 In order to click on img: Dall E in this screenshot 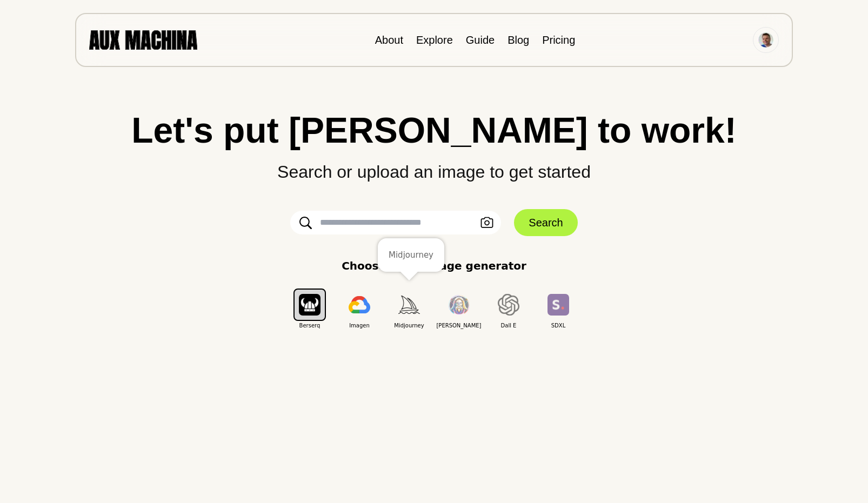, I will do `click(509, 305)`.